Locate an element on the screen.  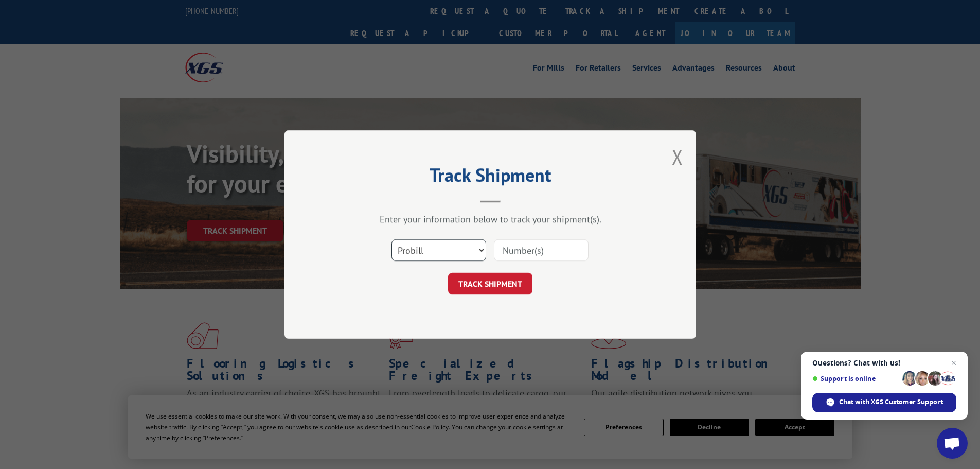
span: Chat with XGS Customer Support is located at coordinates (891, 402).